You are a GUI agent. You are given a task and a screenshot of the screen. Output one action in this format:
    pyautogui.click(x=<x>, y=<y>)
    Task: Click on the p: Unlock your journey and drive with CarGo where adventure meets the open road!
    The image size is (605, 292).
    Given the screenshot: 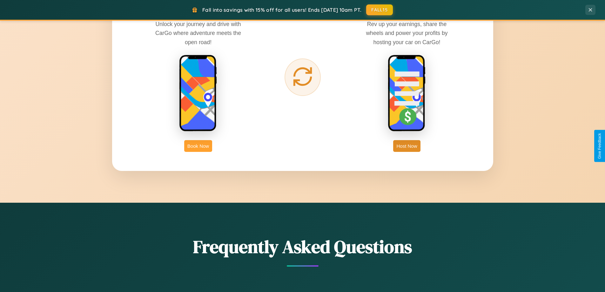 What is the action you would take?
    pyautogui.click(x=198, y=33)
    